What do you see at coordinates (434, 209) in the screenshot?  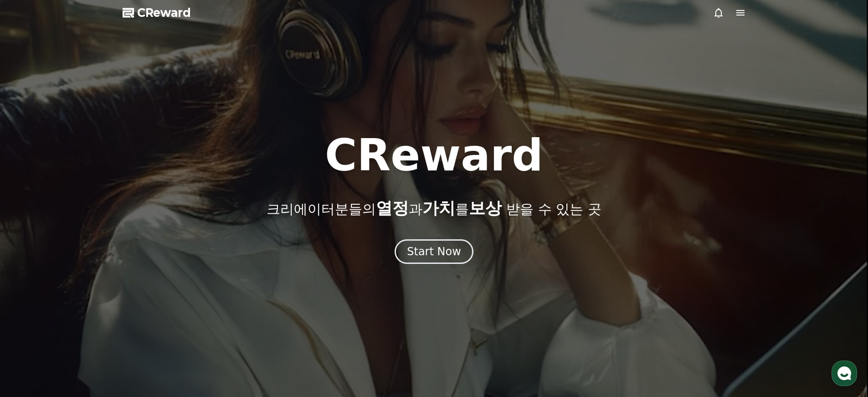 I see `p: 크리에이터분들의 과 를 받을 수 있는 곳` at bounding box center [434, 209].